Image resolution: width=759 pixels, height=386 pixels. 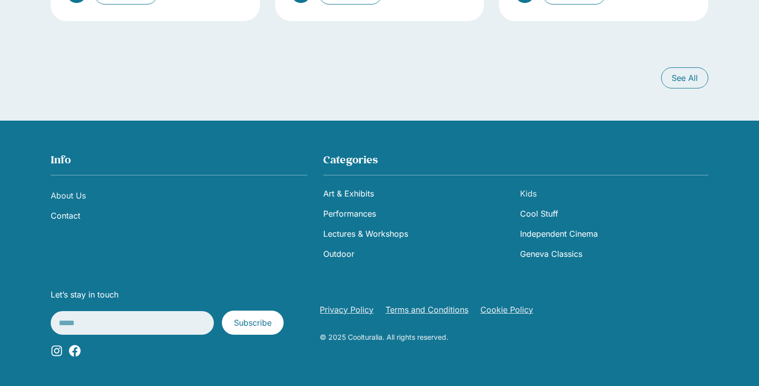 I want to click on div: © 2025 Coolturalia. All rights reserved., so click(x=514, y=337).